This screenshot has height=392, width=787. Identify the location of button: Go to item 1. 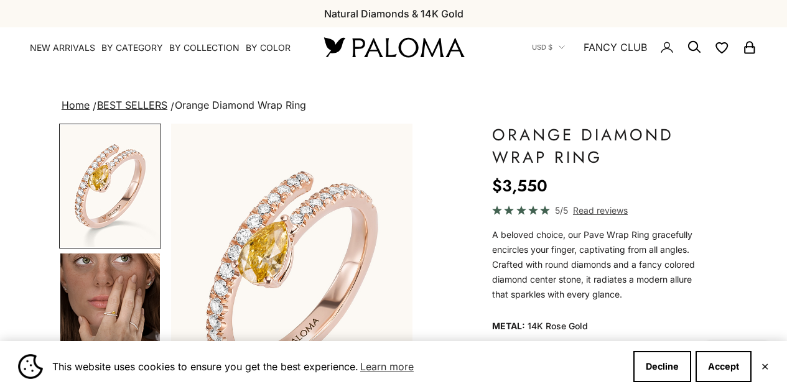
(110, 186).